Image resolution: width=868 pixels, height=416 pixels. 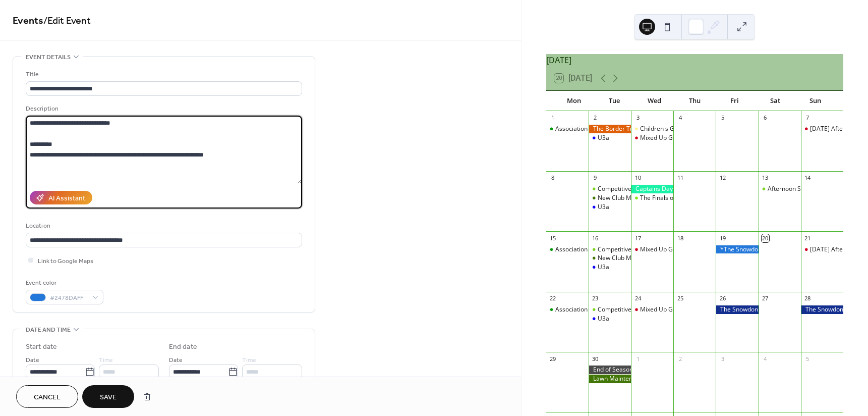 I want to click on div: 6, so click(x=765, y=118).